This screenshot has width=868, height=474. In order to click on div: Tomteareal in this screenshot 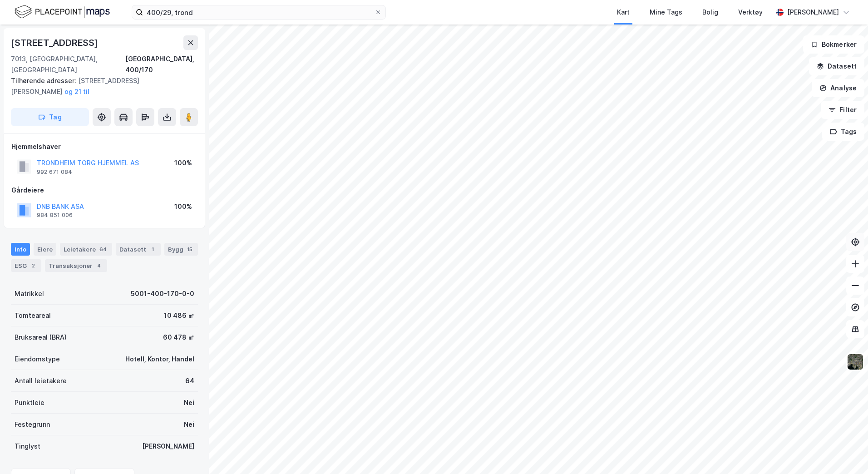, I will do `click(33, 316)`.